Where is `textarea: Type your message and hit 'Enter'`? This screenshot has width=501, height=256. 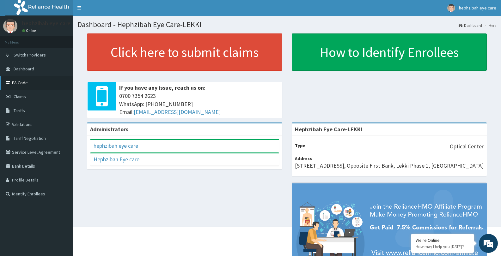
textarea: Type your message and hit 'Enter' is located at coordinates (62, 184).